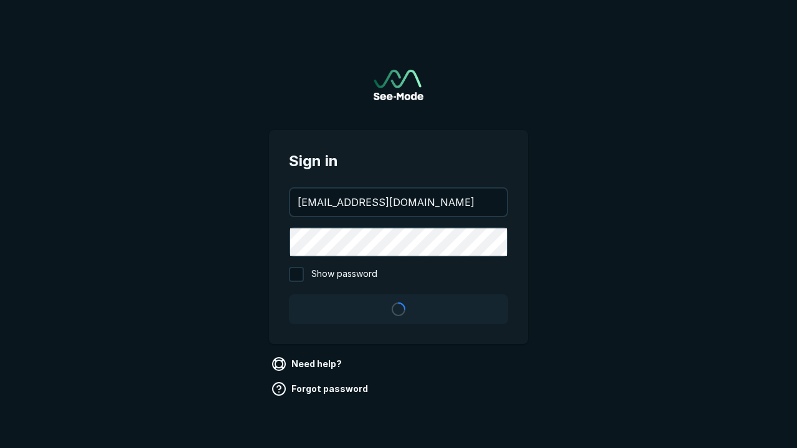 This screenshot has width=797, height=448. What do you see at coordinates (308, 364) in the screenshot?
I see `a: Need help?` at bounding box center [308, 364].